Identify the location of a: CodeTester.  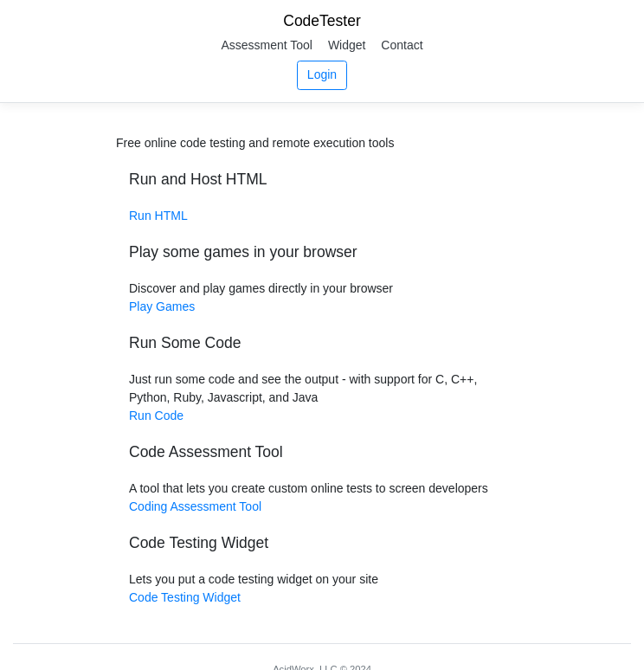
(322, 21).